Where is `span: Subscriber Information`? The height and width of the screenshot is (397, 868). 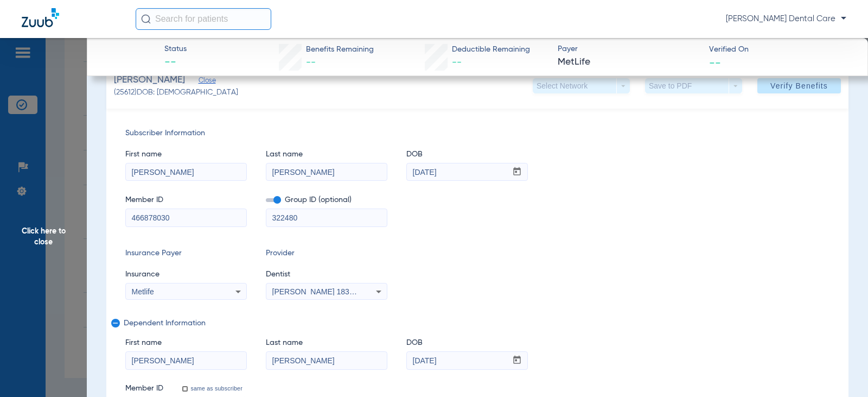 span: Subscriber Information is located at coordinates (477, 133).